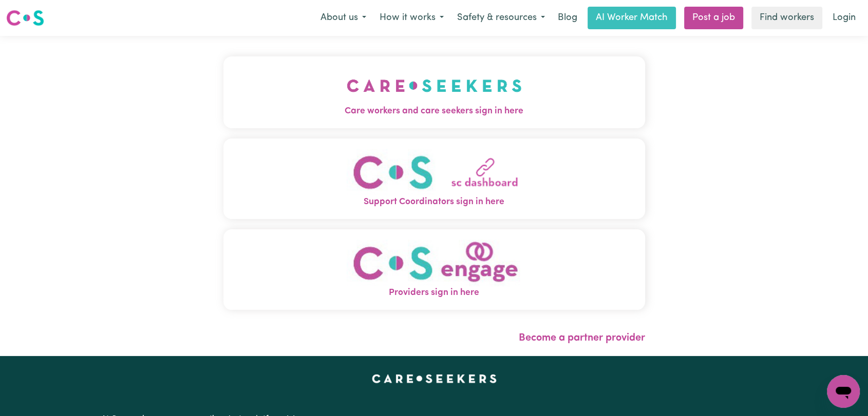 The image size is (868, 416). I want to click on button: Care workers and care seekers sign in here, so click(434, 92).